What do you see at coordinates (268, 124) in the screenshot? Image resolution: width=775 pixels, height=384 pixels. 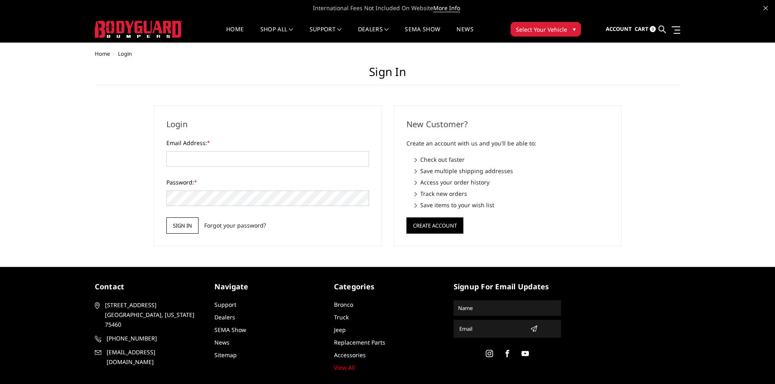 I see `h2: Login` at bounding box center [268, 124].